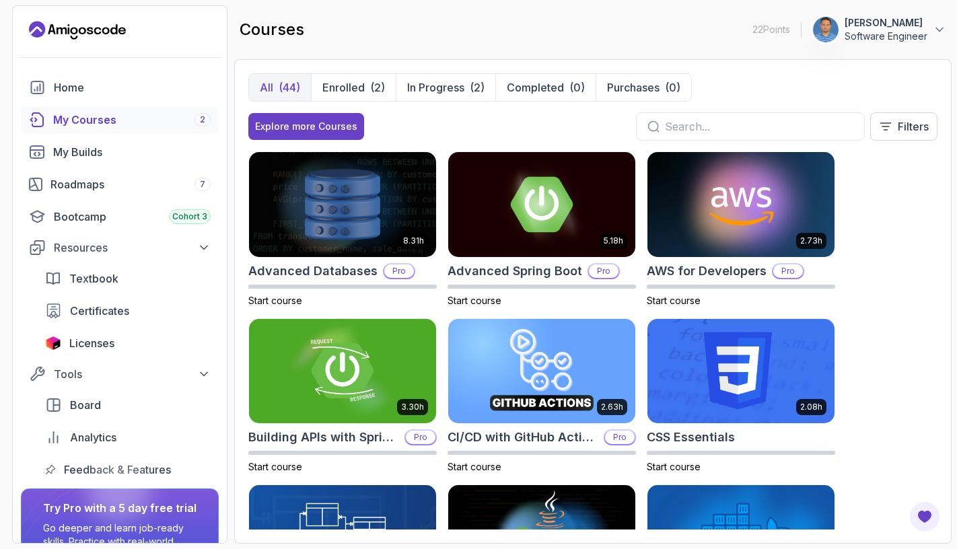 This screenshot has width=957, height=549. Describe the element at coordinates (132, 87) in the screenshot. I see `div: Home` at that location.